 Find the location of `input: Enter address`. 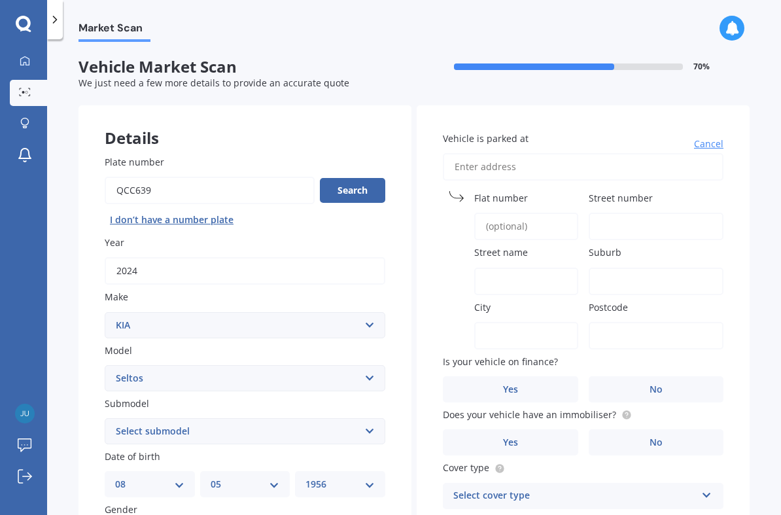

input: Enter address is located at coordinates (583, 167).